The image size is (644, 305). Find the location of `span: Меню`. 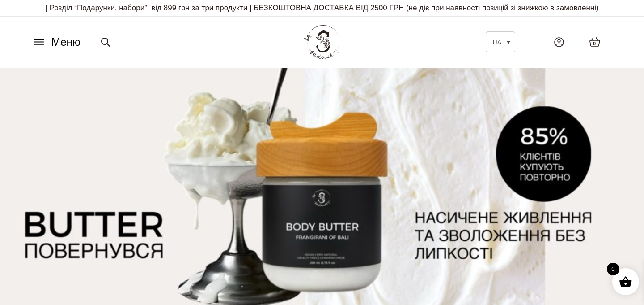

span: Меню is located at coordinates (66, 42).